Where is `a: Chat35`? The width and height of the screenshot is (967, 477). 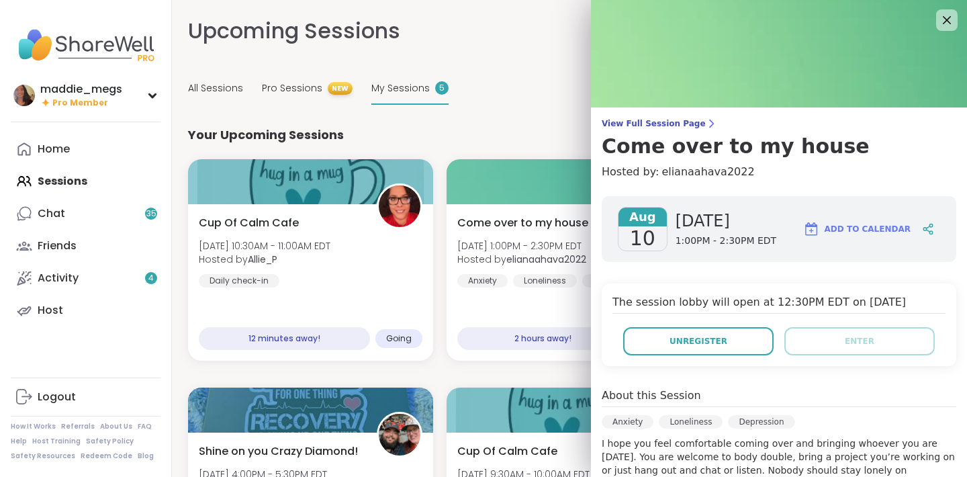 a: Chat35 is located at coordinates (85, 213).